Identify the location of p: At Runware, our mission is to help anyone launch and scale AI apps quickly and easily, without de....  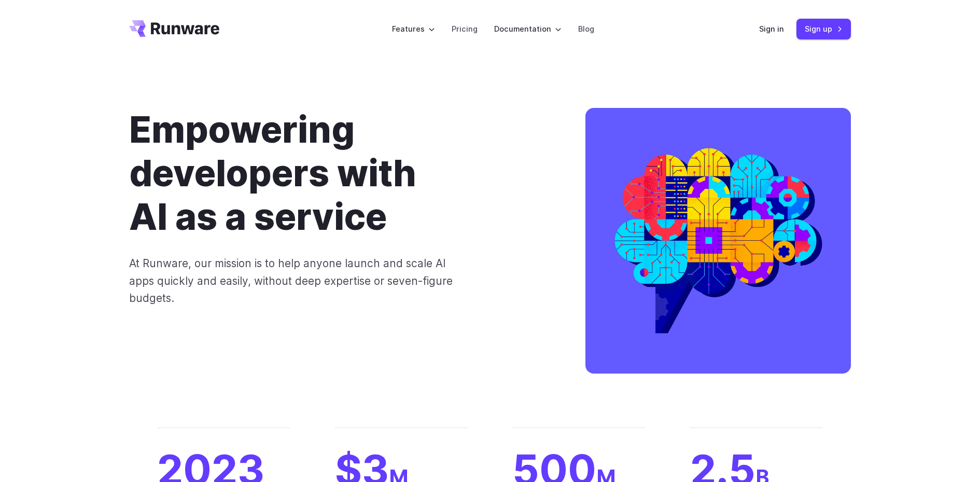
(298, 280).